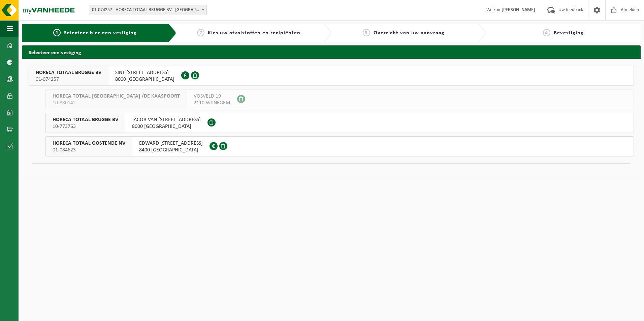 The height and width of the screenshot is (321, 644). Describe the element at coordinates (546, 33) in the screenshot. I see `span: 4` at that location.